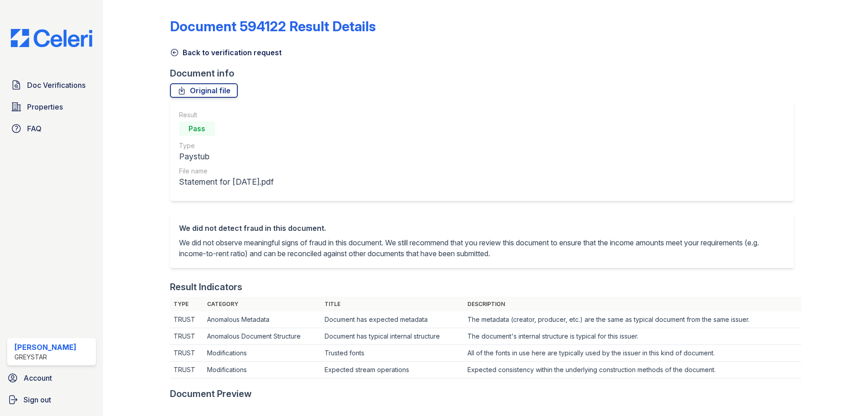  What do you see at coordinates (197, 129) in the screenshot?
I see `div: Pass` at bounding box center [197, 129].